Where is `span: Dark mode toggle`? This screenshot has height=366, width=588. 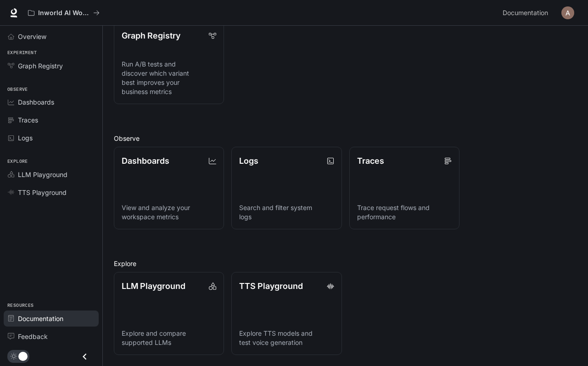 span: Dark mode toggle is located at coordinates (23, 356).